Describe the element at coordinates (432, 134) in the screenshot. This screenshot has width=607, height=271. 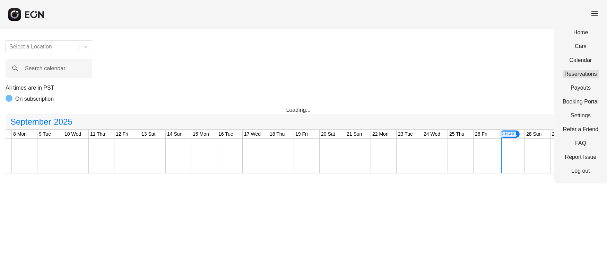
I see `div: 24 Wed` at that location.